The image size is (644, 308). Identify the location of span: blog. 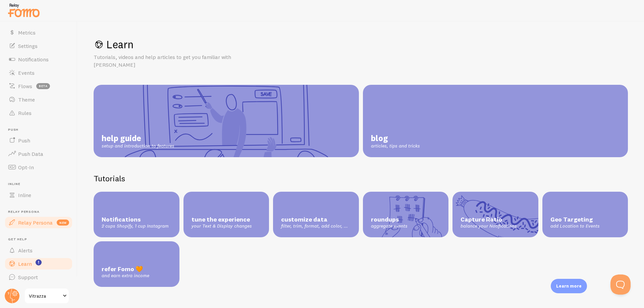
(396, 138).